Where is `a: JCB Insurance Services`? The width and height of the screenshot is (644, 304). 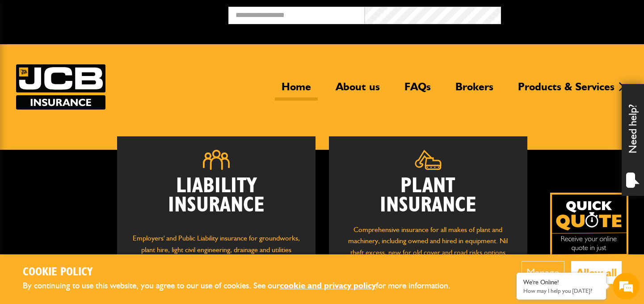 a: JCB Insurance Services is located at coordinates (61, 87).